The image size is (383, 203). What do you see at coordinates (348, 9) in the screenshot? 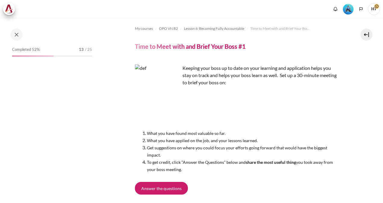
I see `img: Level #3` at bounding box center [348, 9].